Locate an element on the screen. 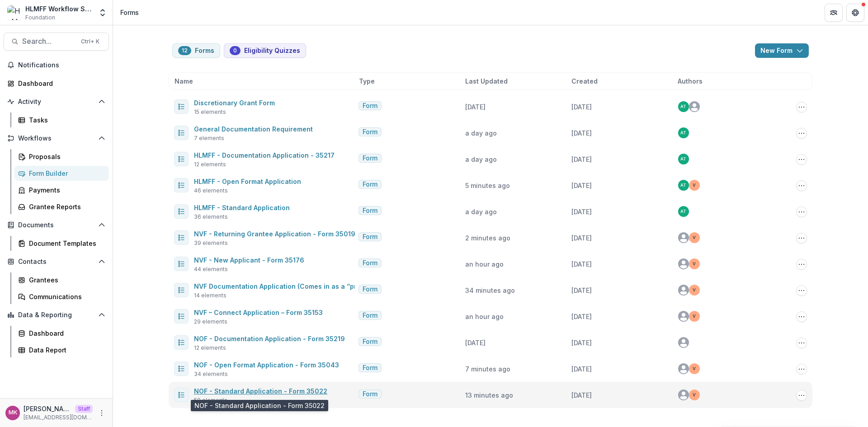 This screenshot has width=868, height=427. span: Type is located at coordinates (367, 81).